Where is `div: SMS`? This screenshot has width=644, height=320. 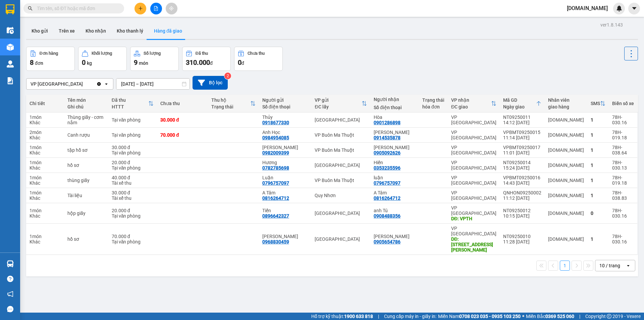 div: SMS is located at coordinates (596, 103).